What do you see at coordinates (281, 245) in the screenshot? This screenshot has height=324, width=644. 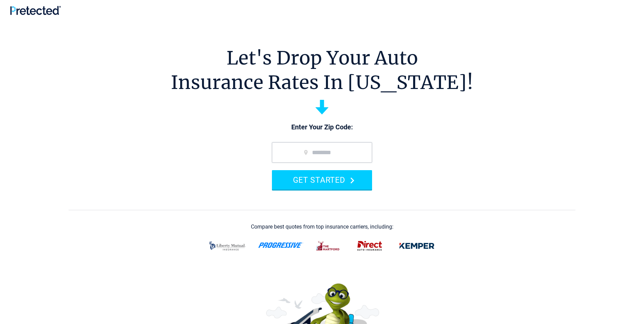 I see `img: progressive` at bounding box center [281, 245].